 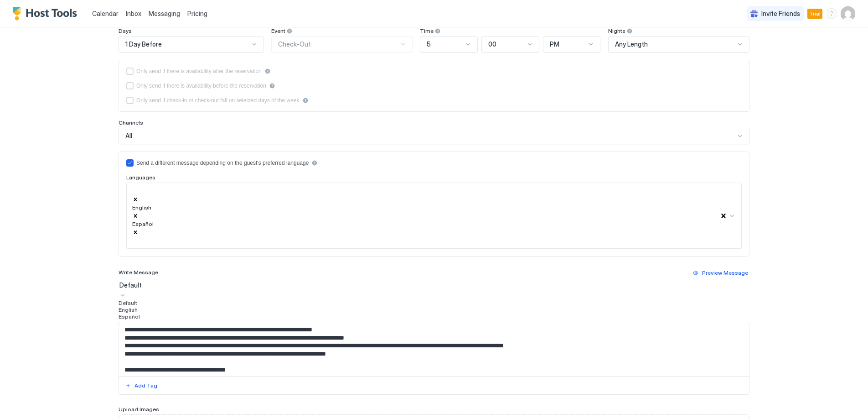 I want to click on a: Host Tools Logo, so click(x=47, y=14).